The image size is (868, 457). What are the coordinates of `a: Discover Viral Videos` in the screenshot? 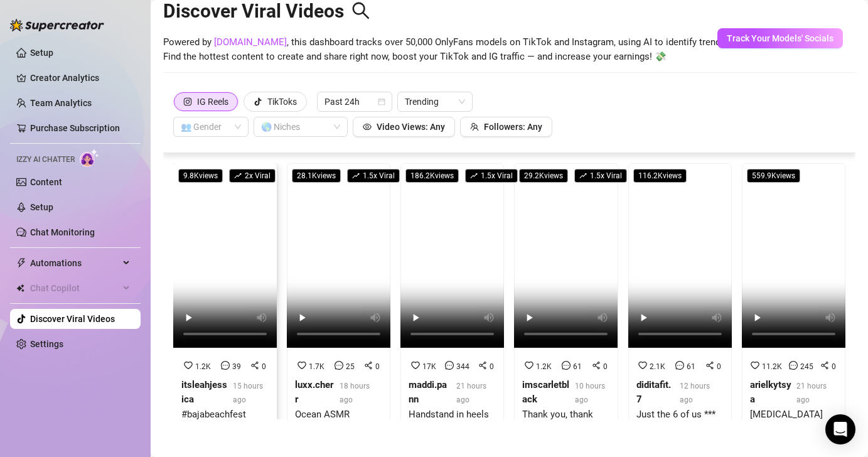 It's located at (72, 319).